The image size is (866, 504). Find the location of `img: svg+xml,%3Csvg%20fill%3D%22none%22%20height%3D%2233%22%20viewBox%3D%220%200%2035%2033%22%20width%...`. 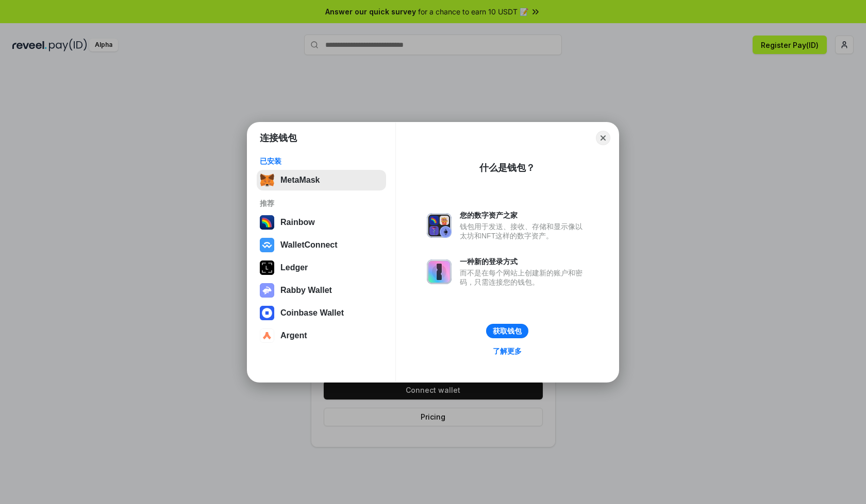

img: svg+xml,%3Csvg%20fill%3D%22none%22%20height%3D%2233%22%20viewBox%3D%220%200%2035%2033%22%20width%... is located at coordinates (267, 180).